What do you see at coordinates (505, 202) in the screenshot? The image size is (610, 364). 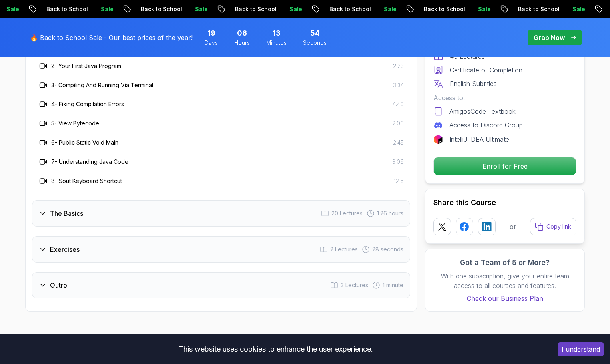 I see `h2: Share this Course` at bounding box center [505, 202].